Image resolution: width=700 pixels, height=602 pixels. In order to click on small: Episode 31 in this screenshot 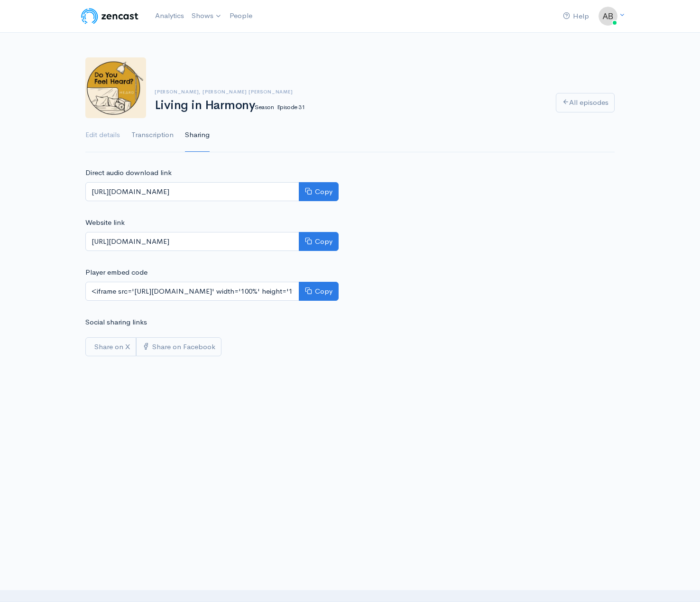, I will do `click(291, 106)`.